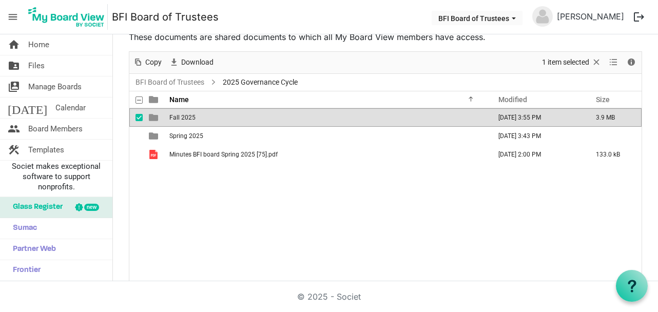  Describe the element at coordinates (14, 150) in the screenshot. I see `span: construction` at that location.